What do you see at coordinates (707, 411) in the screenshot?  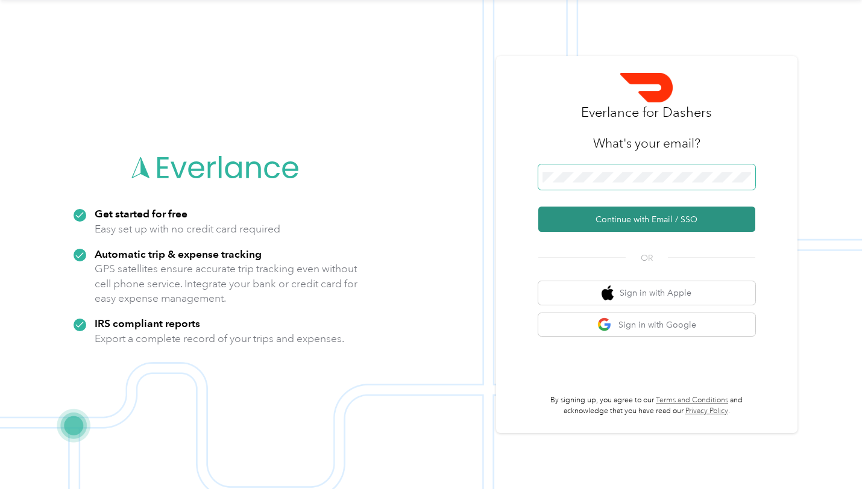 I see `a: Privacy Policy` at bounding box center [707, 411].